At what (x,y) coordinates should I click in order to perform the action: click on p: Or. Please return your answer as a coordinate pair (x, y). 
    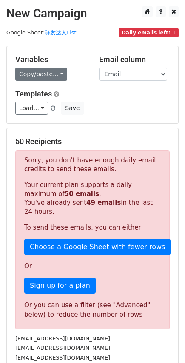
    Looking at the image, I should click on (92, 266).